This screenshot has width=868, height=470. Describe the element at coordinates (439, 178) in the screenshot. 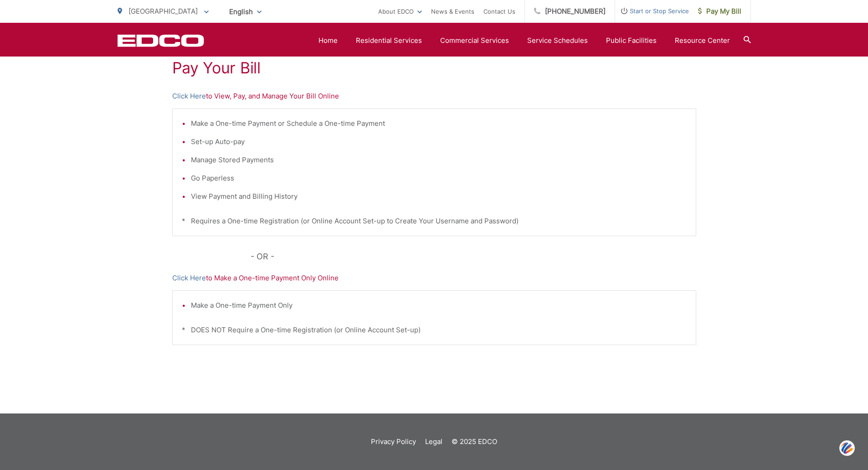

I see `li: Go Paperless` at that location.